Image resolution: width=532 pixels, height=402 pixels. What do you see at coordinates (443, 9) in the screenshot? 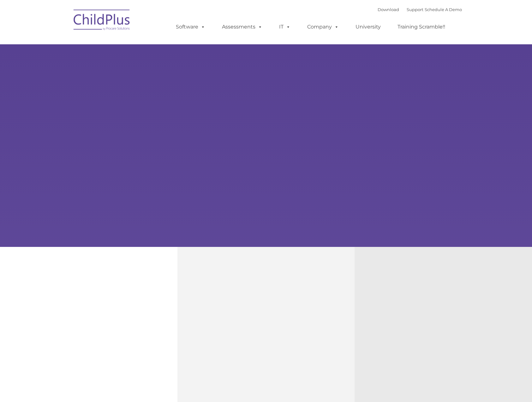
I see `a: Schedule A Demo` at bounding box center [443, 9].